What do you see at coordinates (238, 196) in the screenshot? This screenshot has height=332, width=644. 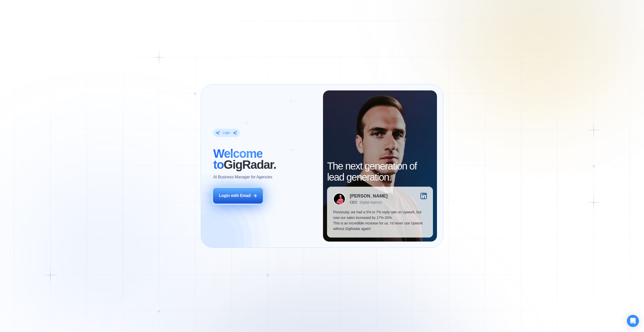 I see `button: Login with Email` at bounding box center [238, 196].